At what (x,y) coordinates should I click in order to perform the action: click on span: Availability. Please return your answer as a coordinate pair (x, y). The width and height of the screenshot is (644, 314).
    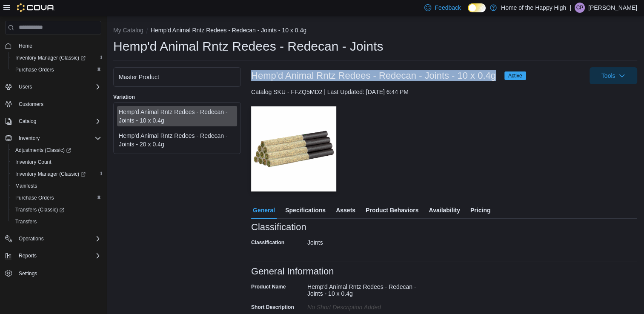
    Looking at the image, I should click on (444, 211).